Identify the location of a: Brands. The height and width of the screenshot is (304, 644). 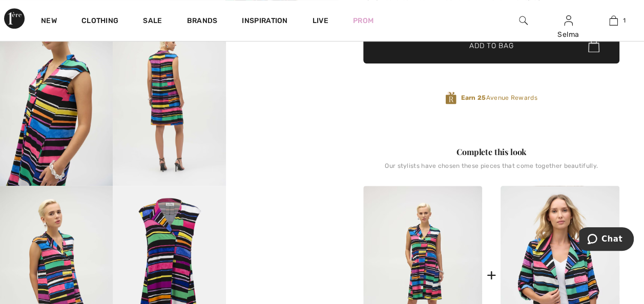
(202, 21).